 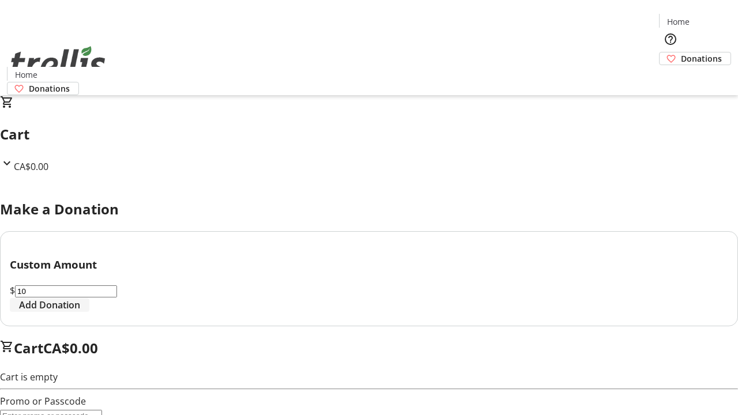 What do you see at coordinates (670, 77) in the screenshot?
I see `button: Cart` at bounding box center [670, 77].